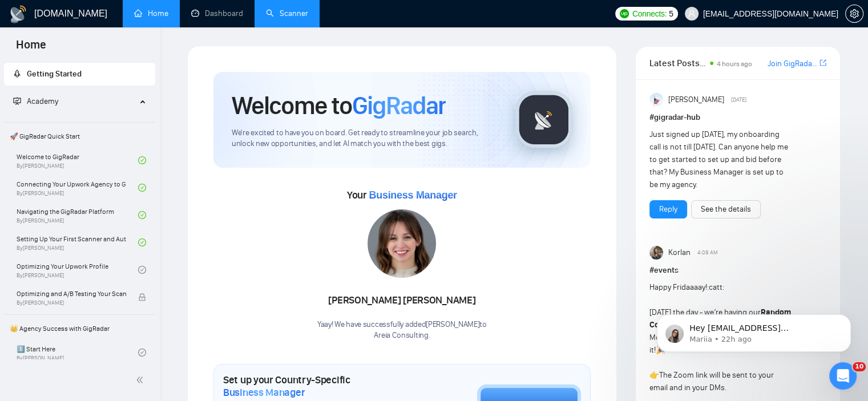 The height and width of the screenshot is (401, 868). I want to click on img: upwork-logo.png, so click(624, 13).